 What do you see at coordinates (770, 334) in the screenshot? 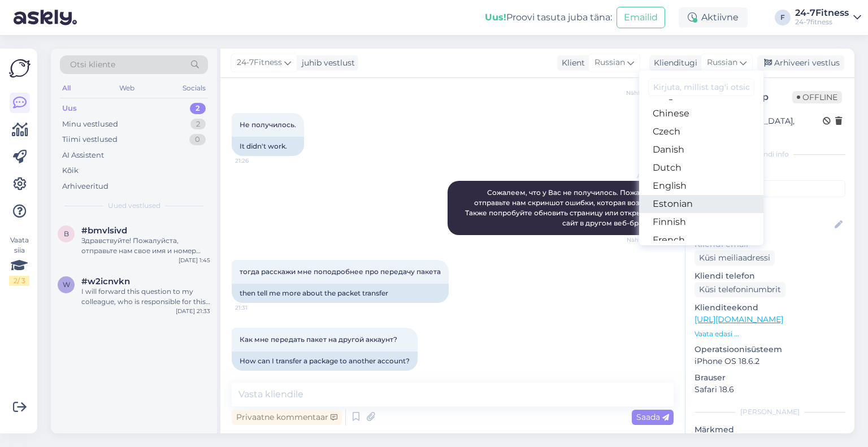
I see `p: Vaata edasi ...` at bounding box center [770, 334].